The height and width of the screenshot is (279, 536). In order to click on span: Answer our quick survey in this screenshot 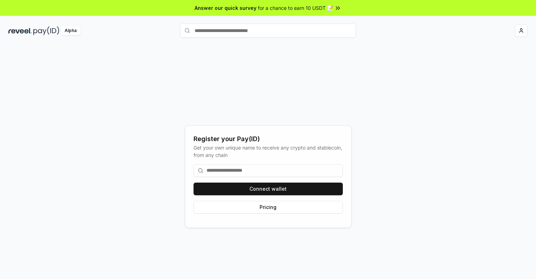, I will do `click(226, 8)`.